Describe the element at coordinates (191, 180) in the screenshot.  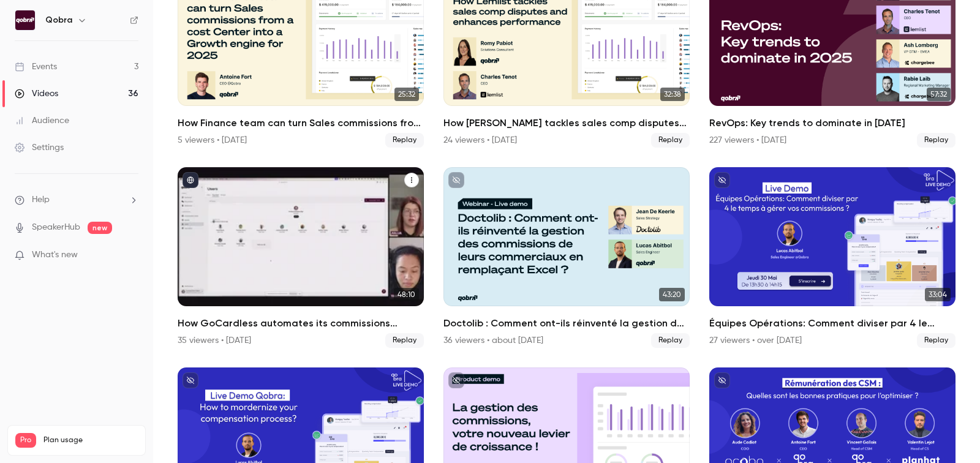
I see `button: published` at that location.